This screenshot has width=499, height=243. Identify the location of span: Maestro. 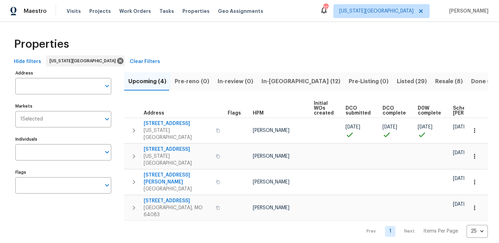
(35, 11).